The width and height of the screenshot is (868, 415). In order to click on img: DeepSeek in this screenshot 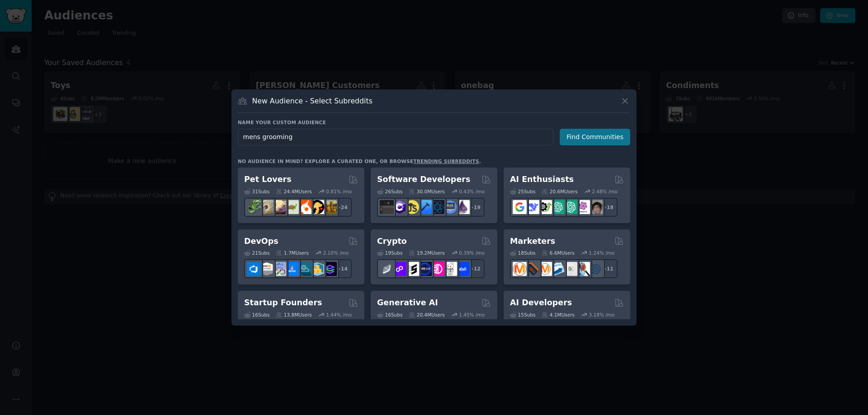, I will do `click(532, 207)`.